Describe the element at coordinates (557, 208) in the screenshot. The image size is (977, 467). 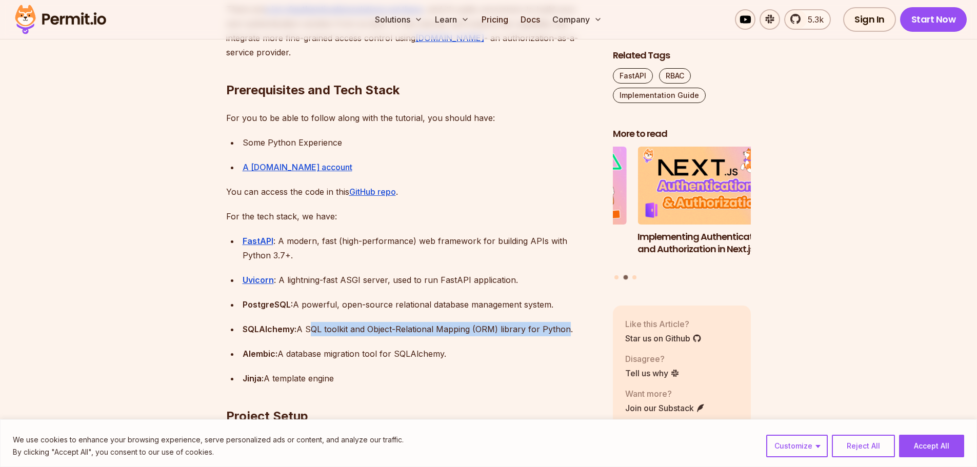
I see `li: 1 of 3` at that location.